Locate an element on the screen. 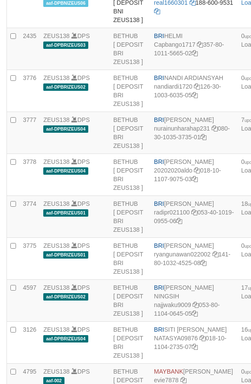  td: 3126 is located at coordinates (29, 342).